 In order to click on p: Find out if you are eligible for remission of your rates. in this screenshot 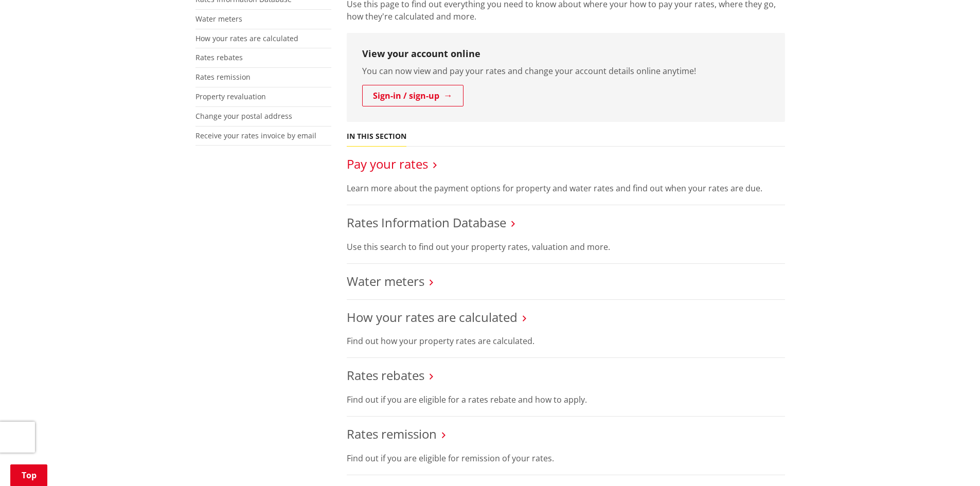, I will do `click(566, 459)`.